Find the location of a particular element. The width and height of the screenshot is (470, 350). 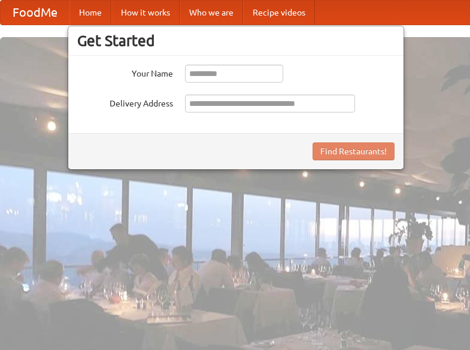

a: Who we are is located at coordinates (211, 13).